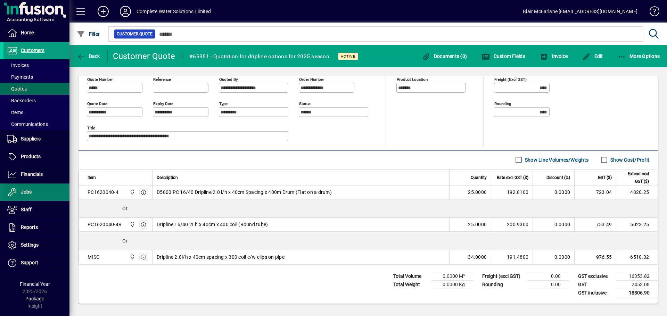 Image resolution: width=667 pixels, height=316 pixels. What do you see at coordinates (105, 225) in the screenshot?
I see `div: PC1620040-4R` at bounding box center [105, 225].